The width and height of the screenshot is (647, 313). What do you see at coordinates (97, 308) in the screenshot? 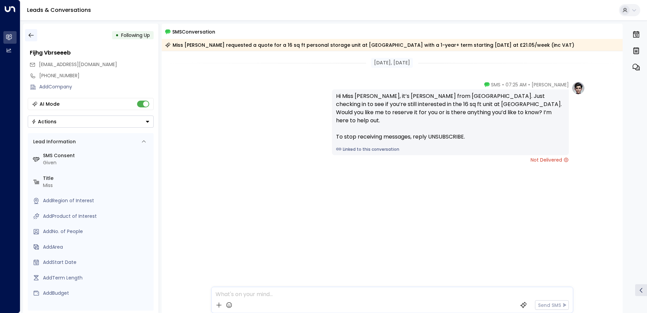
I see `label: Source` at bounding box center [97, 308].